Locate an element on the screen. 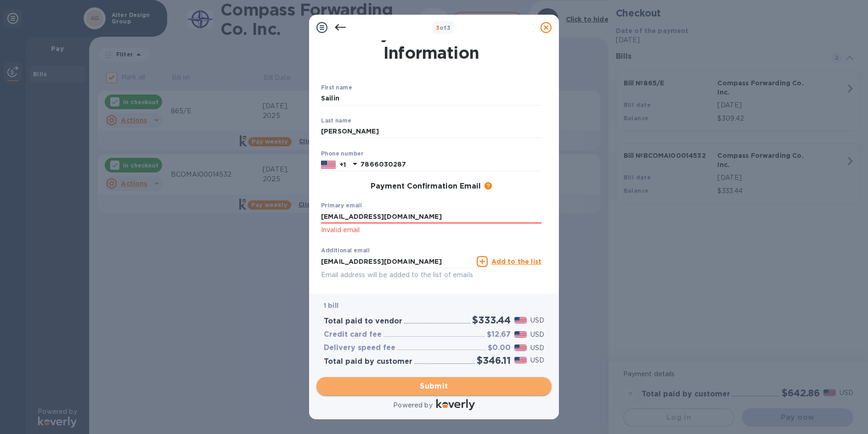  p: Email address will be added to the list of emails is located at coordinates (397, 275).